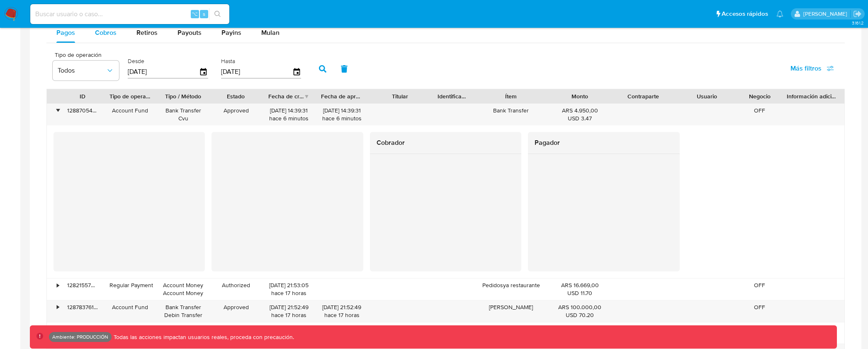 Image resolution: width=868 pixels, height=349 pixels. What do you see at coordinates (745, 14) in the screenshot?
I see `span: Accesos rápidos` at bounding box center [745, 14].